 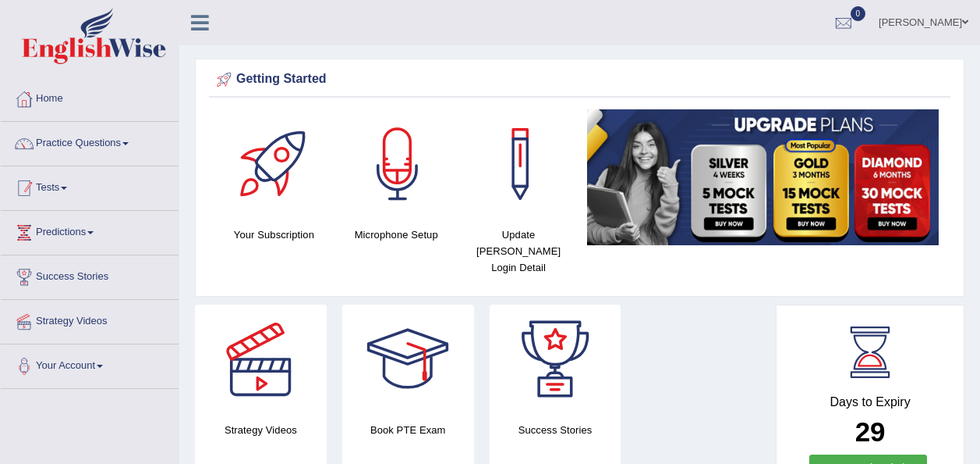 What do you see at coordinates (870, 431) in the screenshot?
I see `b: 29` at bounding box center [870, 431].